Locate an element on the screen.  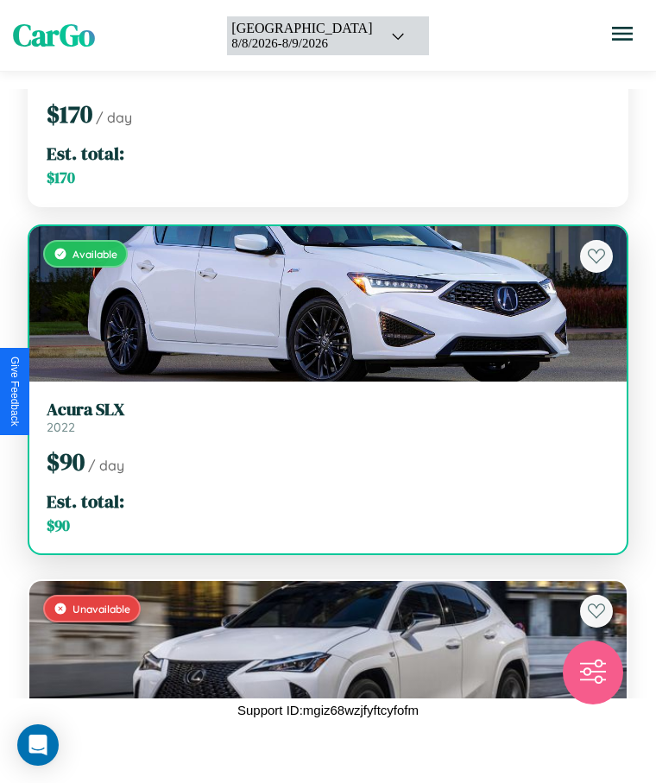
div: 8 / 8 / 2026 - 8 / 9 / 2026 is located at coordinates (301, 43).